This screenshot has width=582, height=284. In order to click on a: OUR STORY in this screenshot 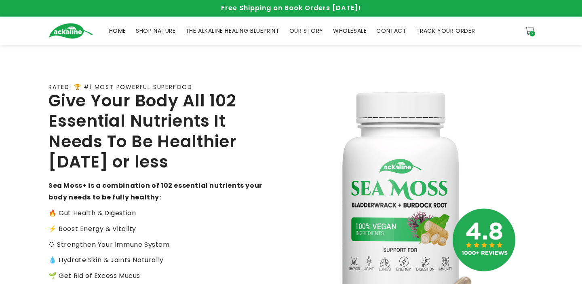, I will do `click(307, 31)`.